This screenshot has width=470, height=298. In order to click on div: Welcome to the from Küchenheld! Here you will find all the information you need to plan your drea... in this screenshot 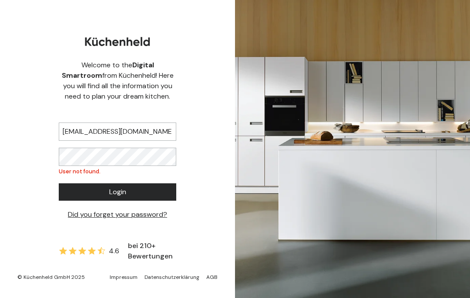, I will do `click(117, 81)`.